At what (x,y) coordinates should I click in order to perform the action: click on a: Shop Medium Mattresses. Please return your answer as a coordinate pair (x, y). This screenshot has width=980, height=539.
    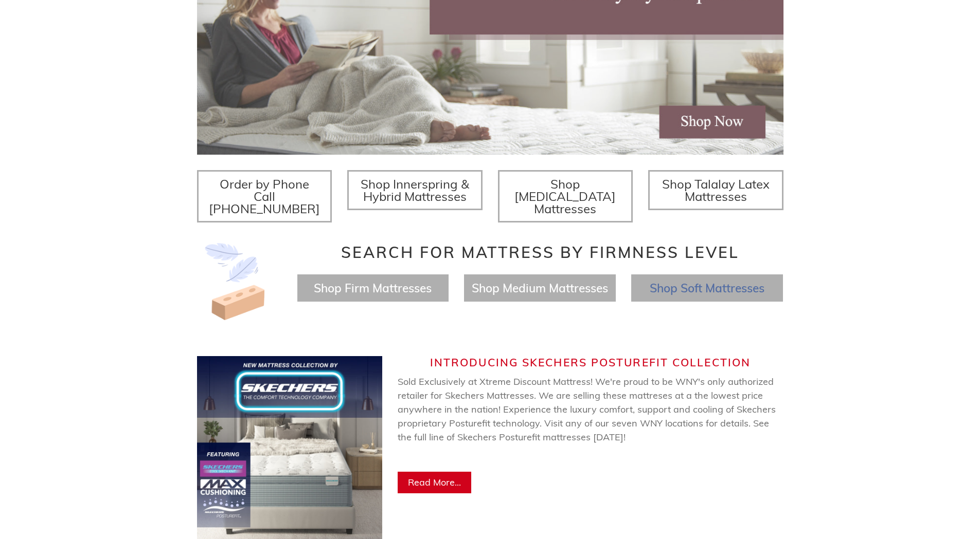
    Looking at the image, I should click on (539, 288).